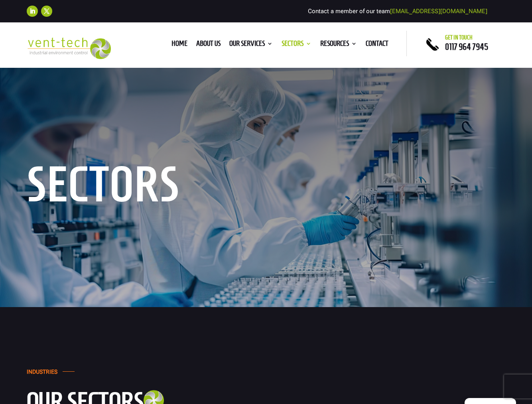 The image size is (532, 404). What do you see at coordinates (69, 48) in the screenshot?
I see `img: 2023-09-27T08_35_16.549ZVENT-TECH---Clear-background` at bounding box center [69, 48].